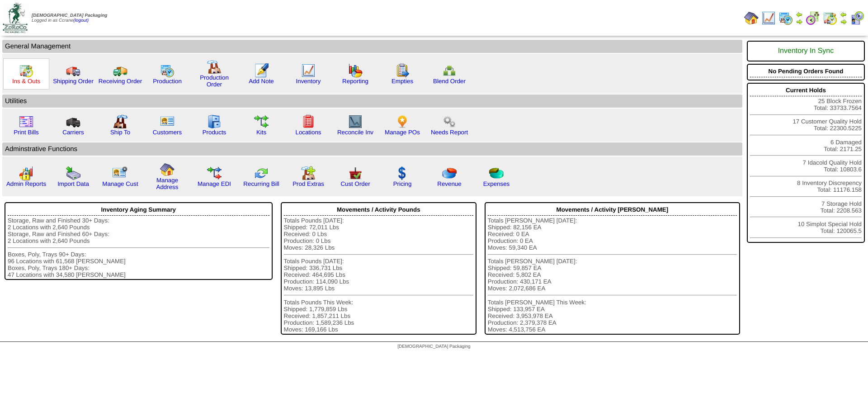 The image size is (868, 412). Describe the element at coordinates (73, 174) in the screenshot. I see `img: import.gif` at that location.